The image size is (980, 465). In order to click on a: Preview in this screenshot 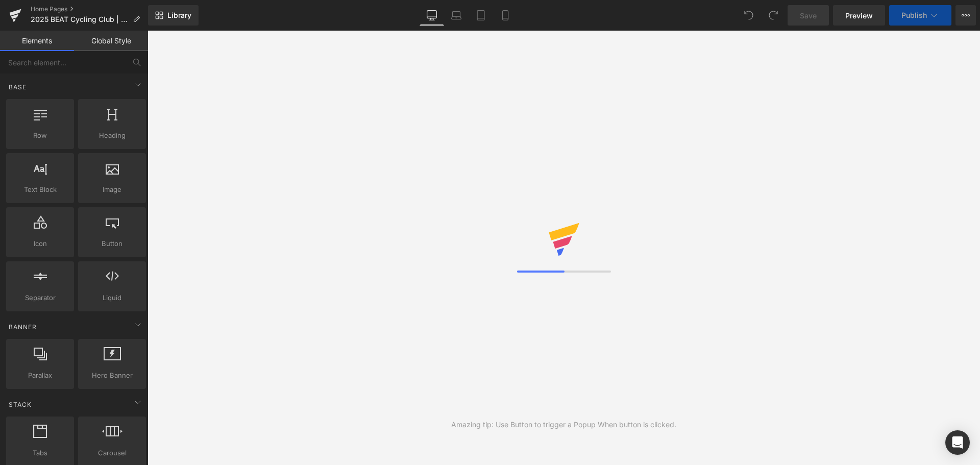, I will do `click(859, 15)`.